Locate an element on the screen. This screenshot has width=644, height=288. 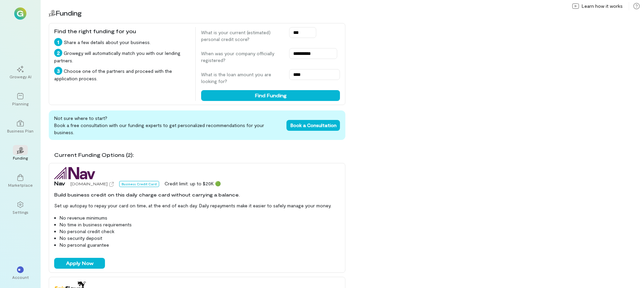
a: Planning is located at coordinates (20, 100).